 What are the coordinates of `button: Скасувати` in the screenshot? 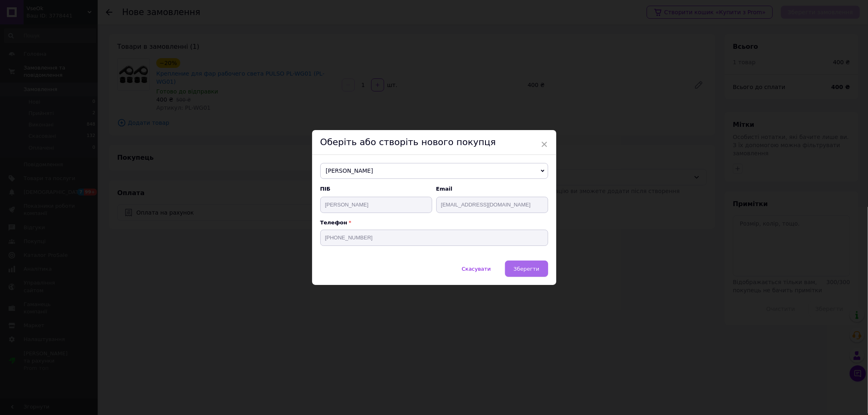 It's located at (476, 268).